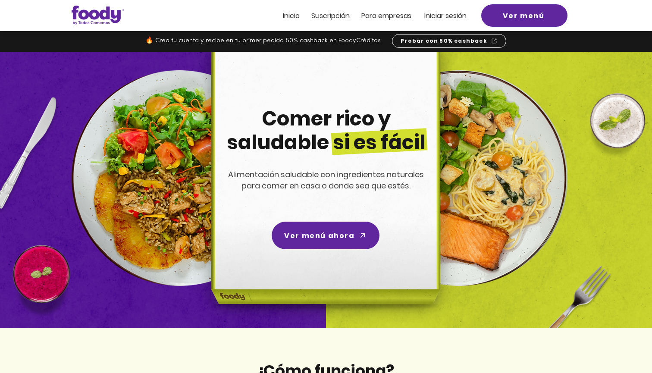  Describe the element at coordinates (326, 130) in the screenshot. I see `span: Comer rico y saludable si es fácil` at that location.